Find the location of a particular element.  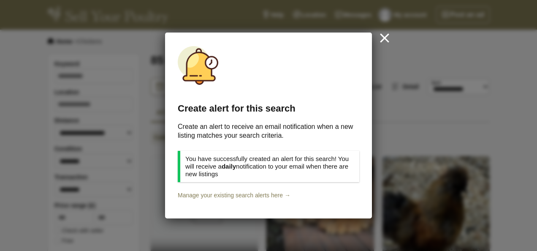

strong: daily is located at coordinates (229, 166).